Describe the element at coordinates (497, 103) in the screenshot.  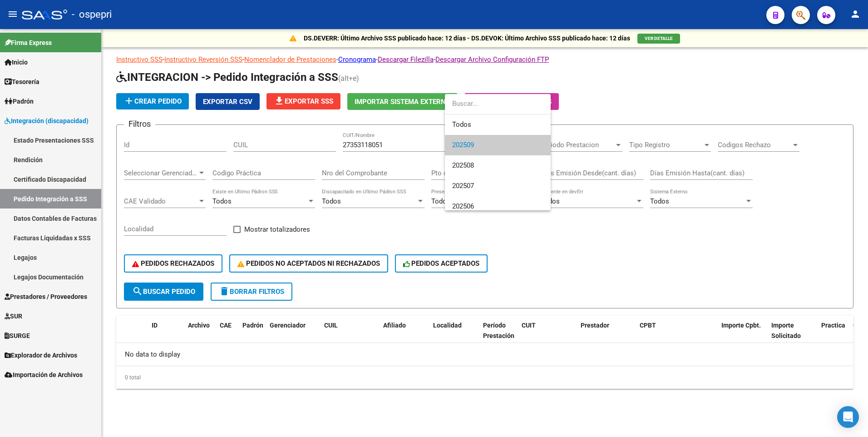
I see `input: dropdown search` at that location.